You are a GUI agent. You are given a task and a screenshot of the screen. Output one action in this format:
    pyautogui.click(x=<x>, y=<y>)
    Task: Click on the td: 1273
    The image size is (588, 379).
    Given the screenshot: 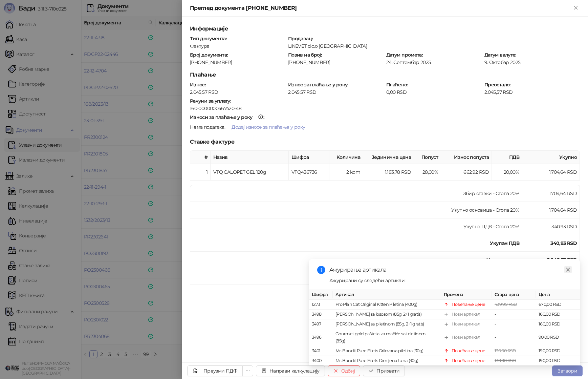 What is the action you would take?
    pyautogui.click(x=321, y=304)
    